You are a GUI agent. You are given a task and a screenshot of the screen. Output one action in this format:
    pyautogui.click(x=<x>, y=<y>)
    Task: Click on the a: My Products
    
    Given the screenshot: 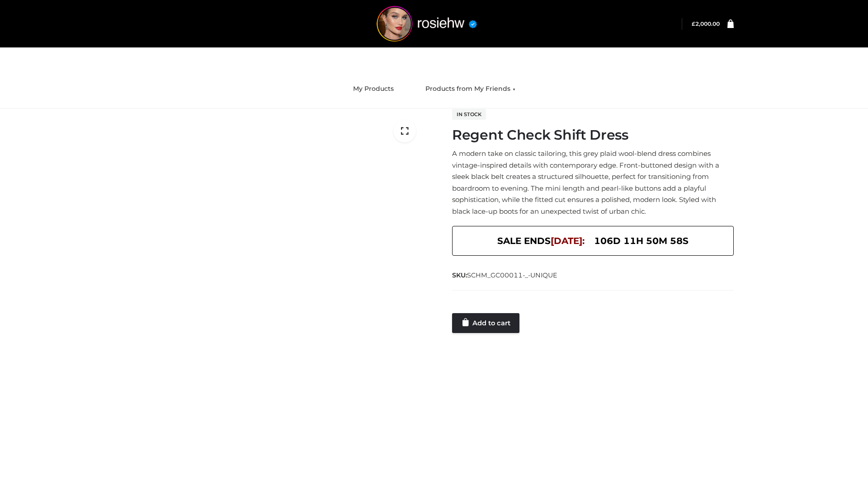 What is the action you would take?
    pyautogui.click(x=374, y=89)
    